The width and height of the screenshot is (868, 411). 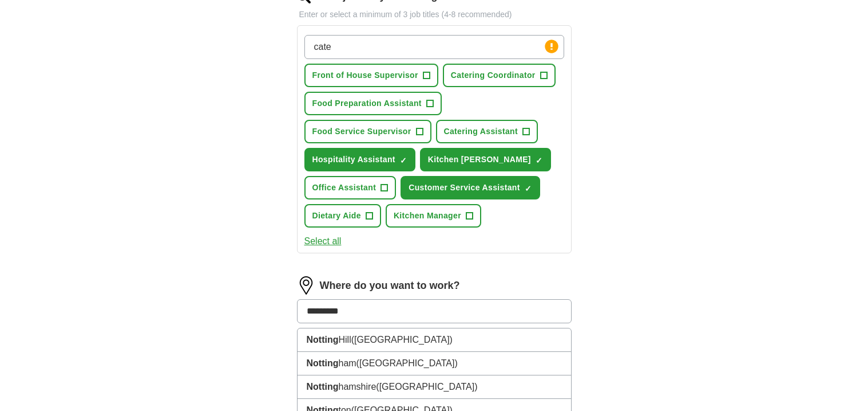 What do you see at coordinates (368, 131) in the screenshot?
I see `button: Food Service Supervisor` at bounding box center [368, 131].